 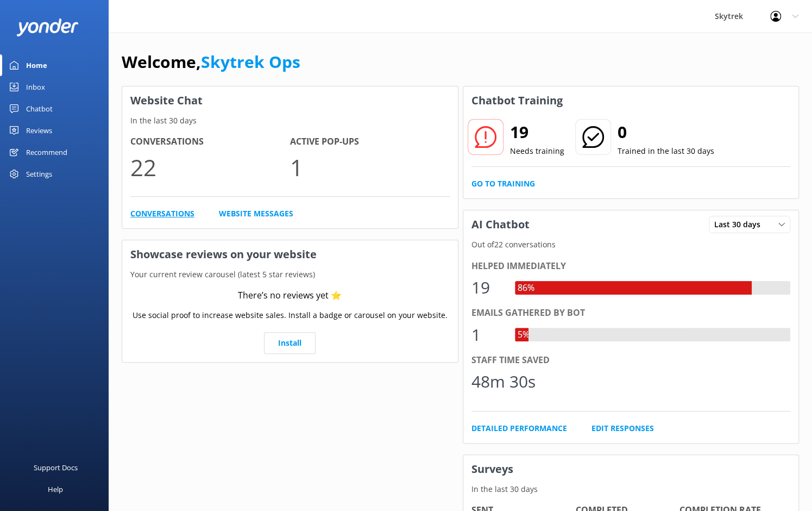 What do you see at coordinates (524, 334) in the screenshot?
I see `div: 5%` at bounding box center [524, 334].